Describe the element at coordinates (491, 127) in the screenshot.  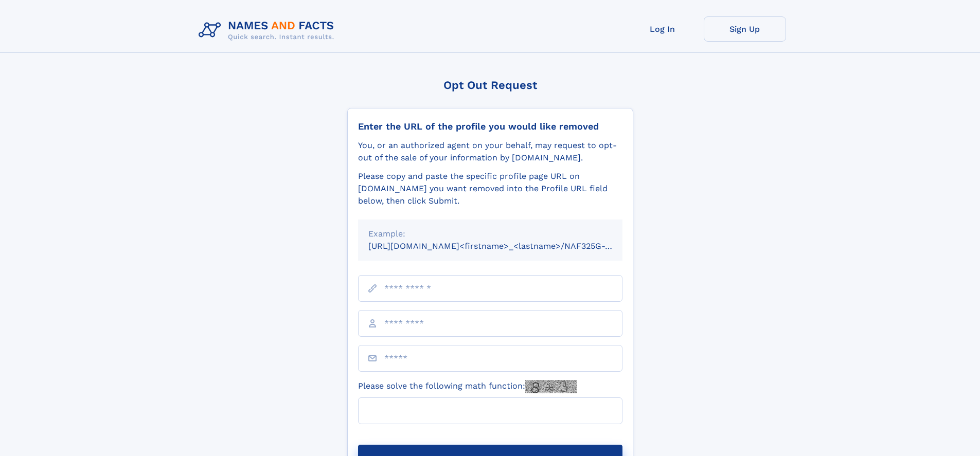
I see `div: Enter the URL of the profile you would like removed` at that location.